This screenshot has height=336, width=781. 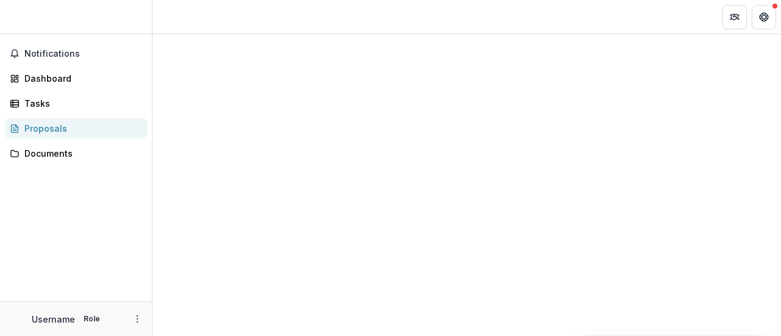 What do you see at coordinates (76, 153) in the screenshot?
I see `a: Documents` at bounding box center [76, 153].